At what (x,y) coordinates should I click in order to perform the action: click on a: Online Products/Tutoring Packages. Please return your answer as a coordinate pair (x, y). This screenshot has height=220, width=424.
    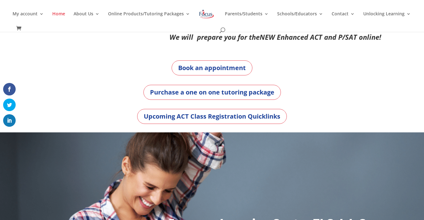
    Looking at the image, I should click on (149, 19).